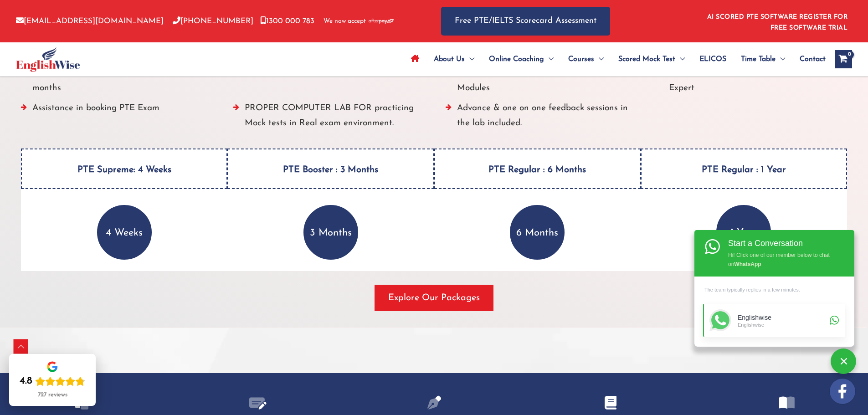 The image size is (868, 415). Describe the element at coordinates (586, 59) in the screenshot. I see `a: CoursesMenu Toggle` at that location.